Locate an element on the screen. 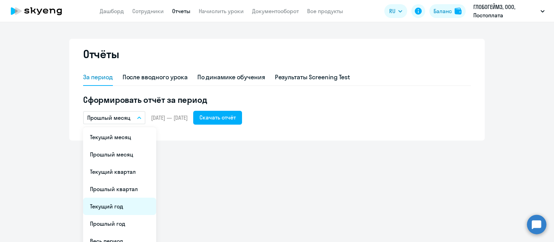  a: Дашборд is located at coordinates (112, 11).